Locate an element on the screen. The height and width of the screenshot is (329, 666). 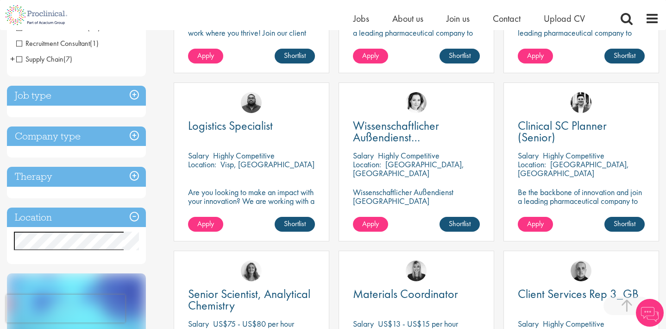
a: Ashley Bennett is located at coordinates (251, 102).